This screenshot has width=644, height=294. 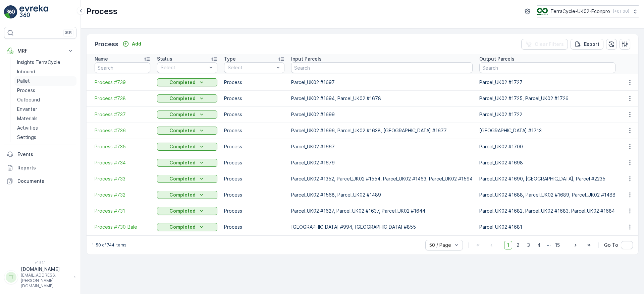 What do you see at coordinates (548, 163) in the screenshot?
I see `p: Parcel_UK02 #1698` at bounding box center [548, 163].